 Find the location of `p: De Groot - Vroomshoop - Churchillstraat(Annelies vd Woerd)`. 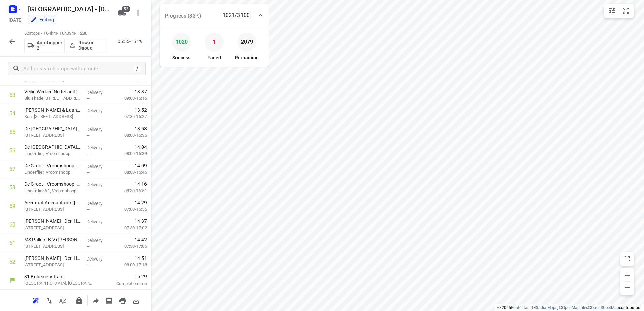

p: De Groot - Vroomshoop - Churchillstraat(Annelies vd Woerd) is located at coordinates (52, 147).